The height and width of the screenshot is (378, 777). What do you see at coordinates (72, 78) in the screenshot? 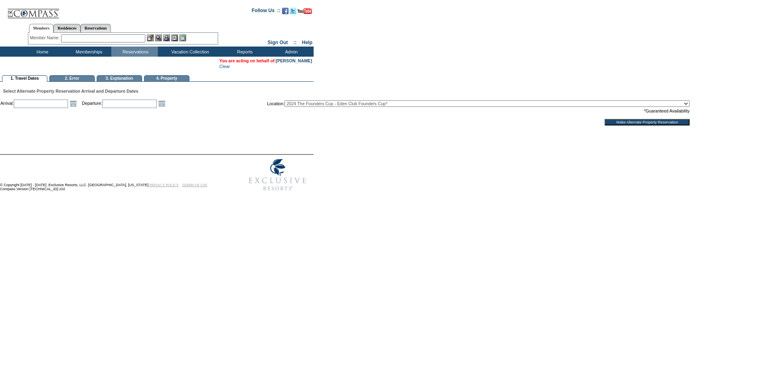
I see `td: 2. Error` at bounding box center [72, 78].